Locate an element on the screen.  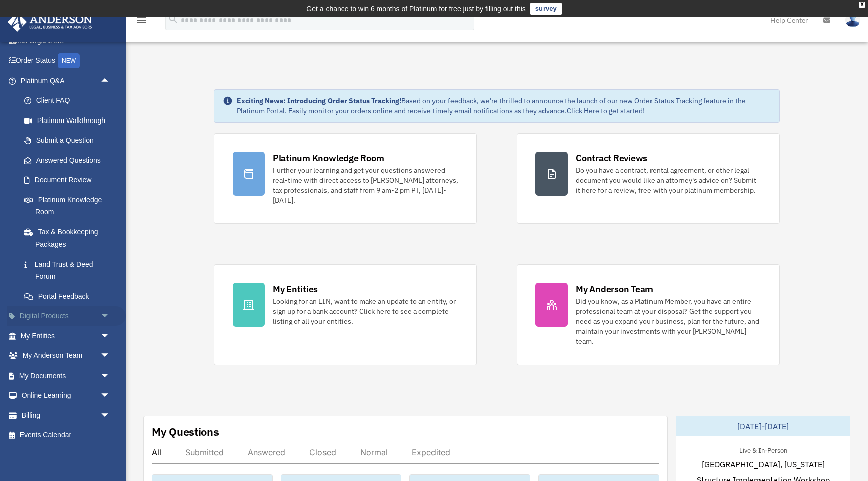
a: Platinum Q&Aarrow_drop_up is located at coordinates (67, 81).